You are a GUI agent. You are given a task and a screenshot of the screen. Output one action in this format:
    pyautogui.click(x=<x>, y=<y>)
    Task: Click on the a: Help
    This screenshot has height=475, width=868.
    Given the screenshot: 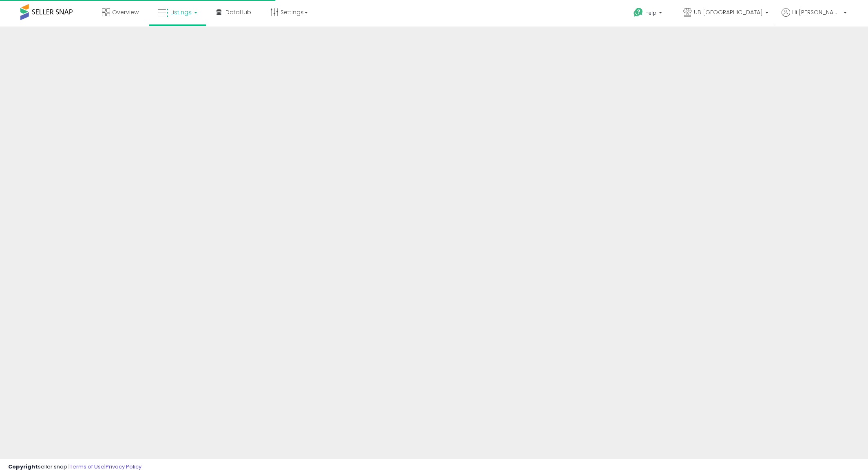 What is the action you would take?
    pyautogui.click(x=649, y=14)
    